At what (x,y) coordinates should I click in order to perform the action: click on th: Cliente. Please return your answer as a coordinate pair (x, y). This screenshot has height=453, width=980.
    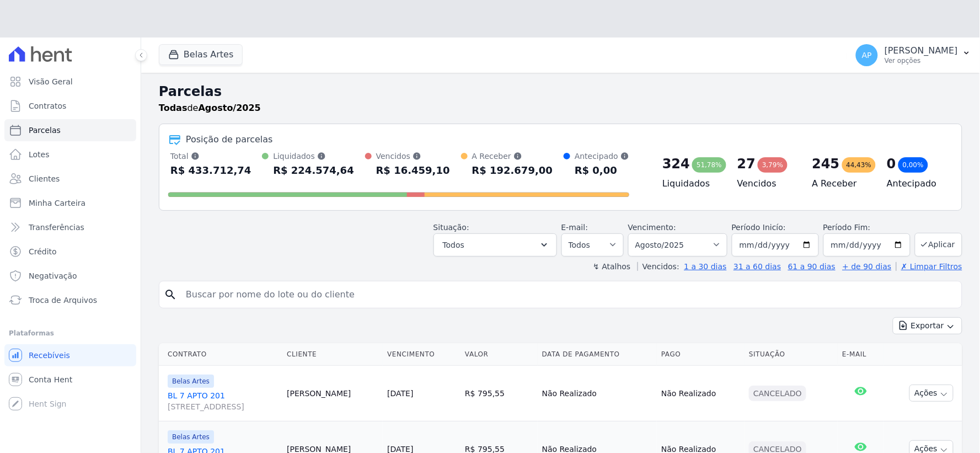
    Looking at the image, I should click on (333, 354).